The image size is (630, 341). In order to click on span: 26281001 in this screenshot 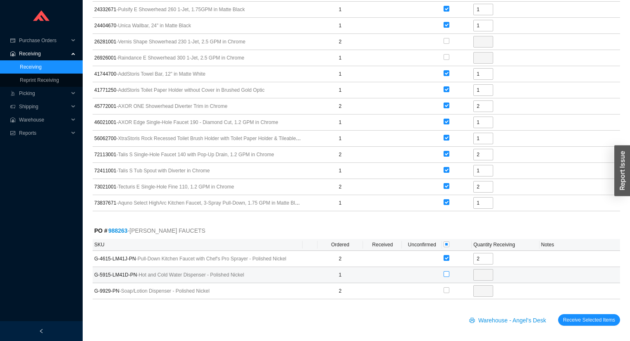, I will do `click(198, 42)`.